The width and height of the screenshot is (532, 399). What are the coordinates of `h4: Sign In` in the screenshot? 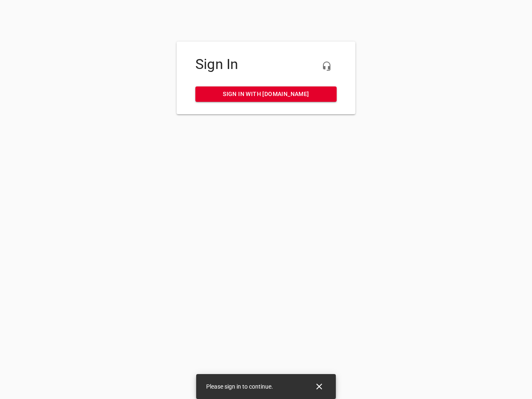 It's located at (266, 65).